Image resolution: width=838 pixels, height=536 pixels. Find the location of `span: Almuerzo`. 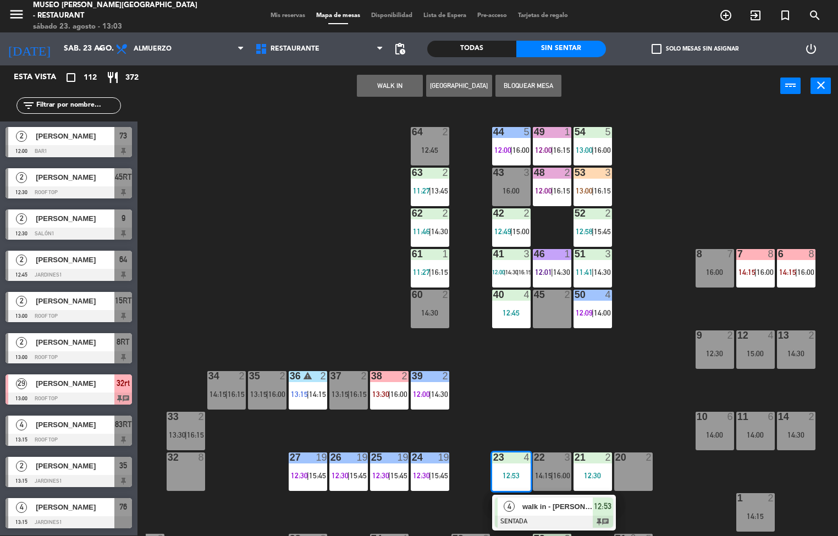

span: Almuerzo is located at coordinates (152, 49).